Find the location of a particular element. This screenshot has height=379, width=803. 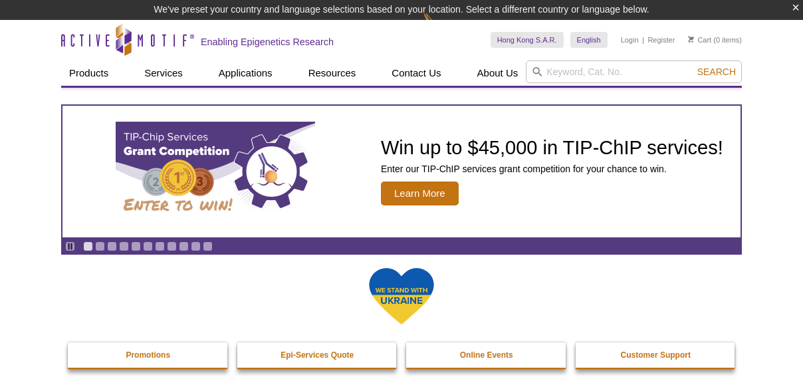

strong: Promotions is located at coordinates (148, 355).